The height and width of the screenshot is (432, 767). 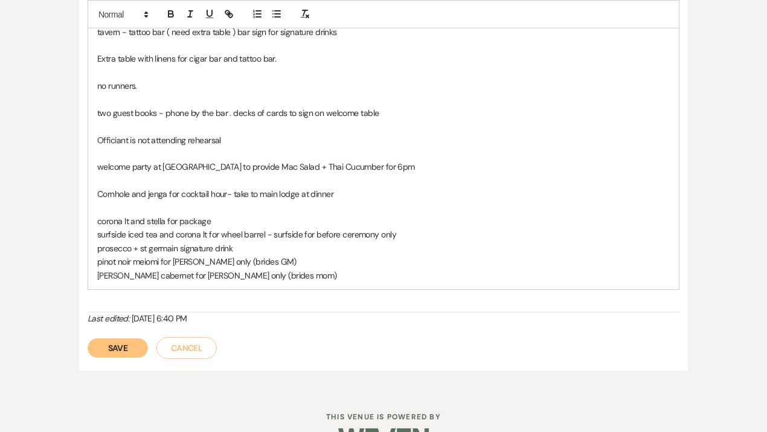 What do you see at coordinates (383, 86) in the screenshot?
I see `p: no runners.` at bounding box center [383, 86].